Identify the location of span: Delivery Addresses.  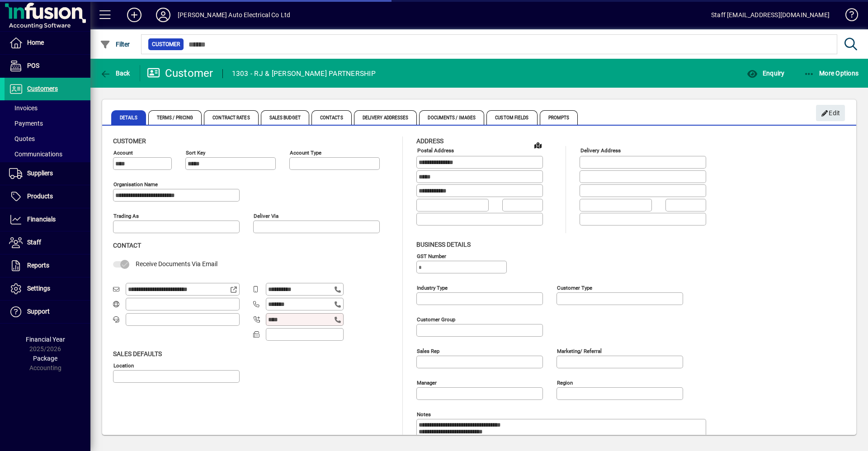
(386, 118).